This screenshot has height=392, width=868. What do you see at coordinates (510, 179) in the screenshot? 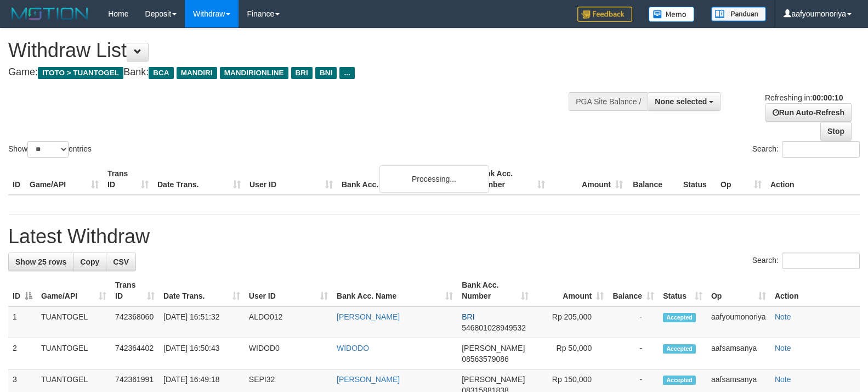
I see `th: Bank Acc. Number` at bounding box center [510, 179].